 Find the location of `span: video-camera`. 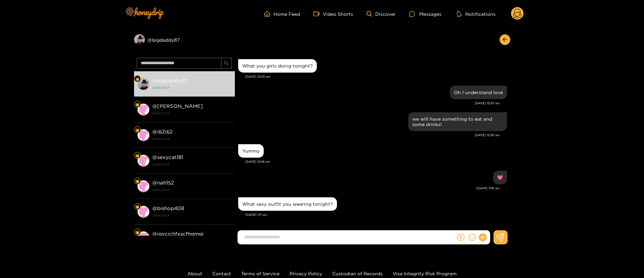

span: video-camera is located at coordinates (318, 14).